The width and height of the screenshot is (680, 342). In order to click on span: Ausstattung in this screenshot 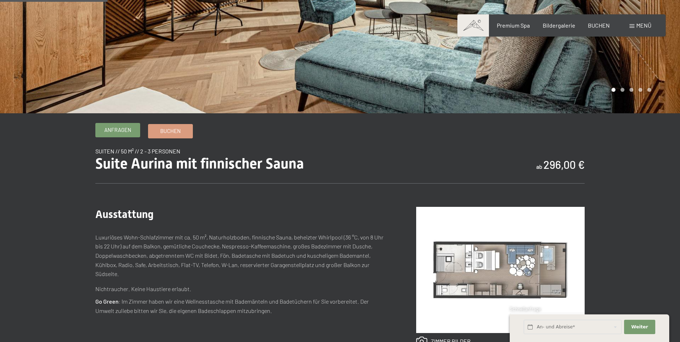, I will do `click(124, 214)`.